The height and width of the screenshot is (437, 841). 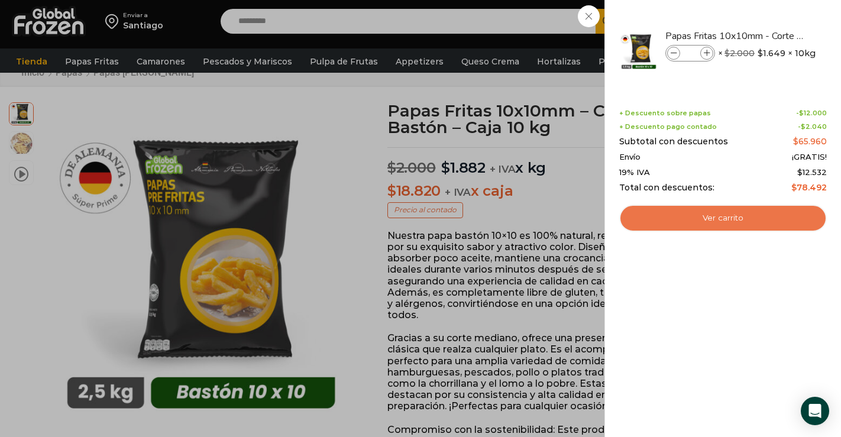 I want to click on span: 19% IVA, so click(x=635, y=173).